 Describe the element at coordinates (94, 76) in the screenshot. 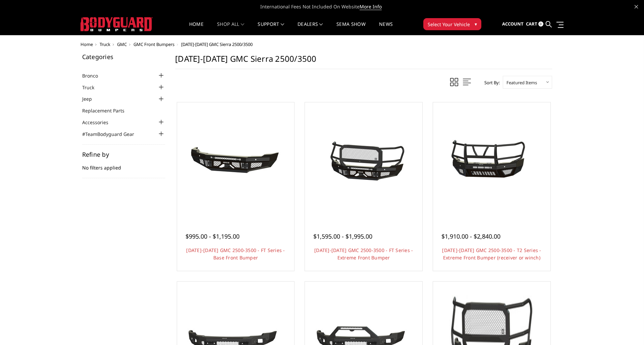

I see `a: Bronco` at that location.